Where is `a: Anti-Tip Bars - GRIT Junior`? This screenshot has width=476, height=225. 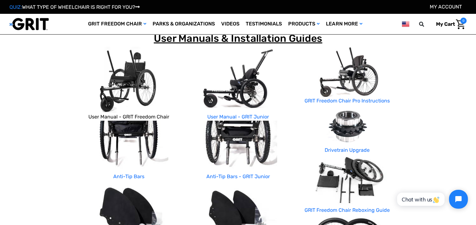
a: Anti-Tip Bars - GRIT Junior is located at coordinates (238, 177).